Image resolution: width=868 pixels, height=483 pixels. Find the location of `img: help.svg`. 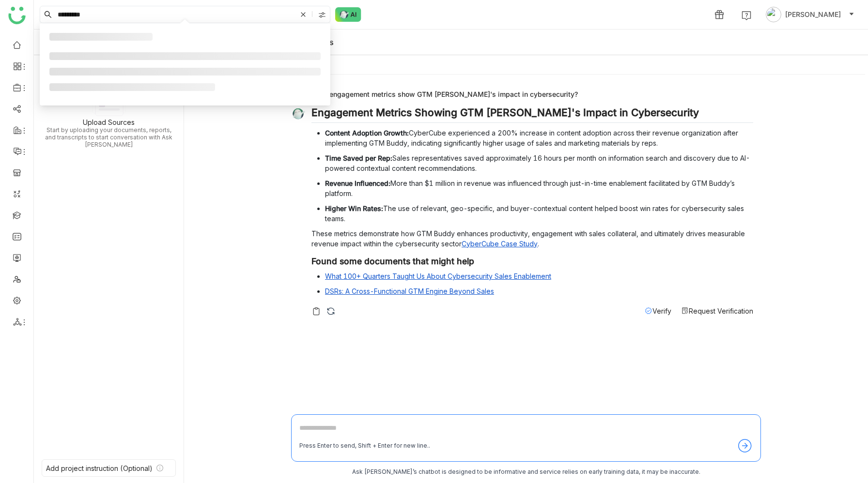

img: help.svg is located at coordinates (746, 15).